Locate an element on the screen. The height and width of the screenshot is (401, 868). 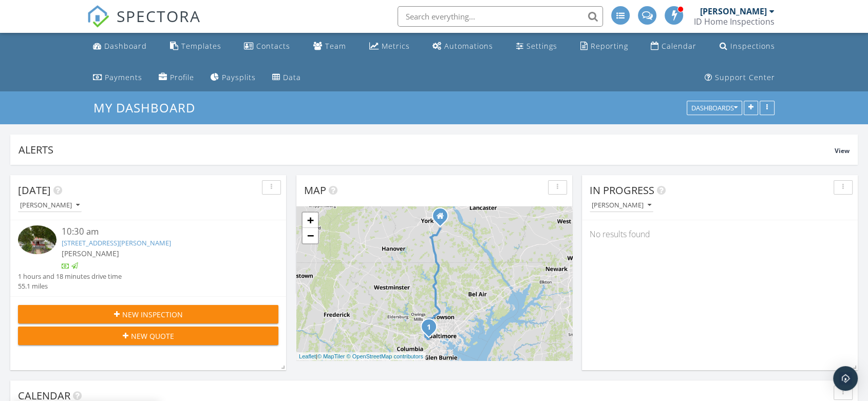
button: New Quote is located at coordinates (148, 336).